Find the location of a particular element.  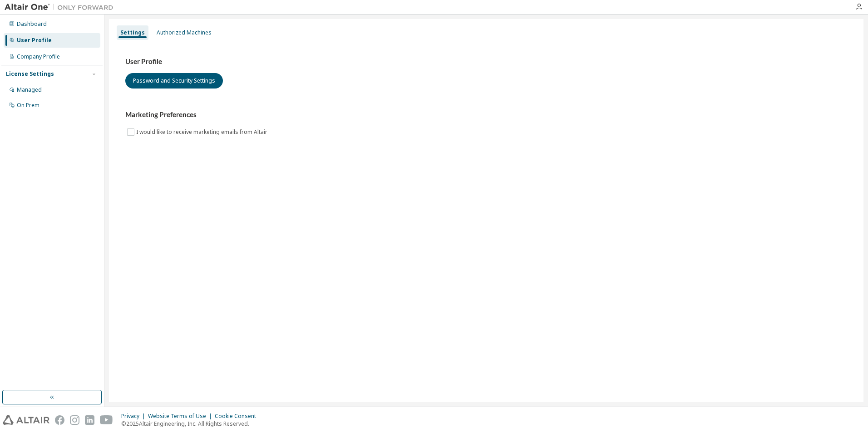

div: License Settings is located at coordinates (30, 74).